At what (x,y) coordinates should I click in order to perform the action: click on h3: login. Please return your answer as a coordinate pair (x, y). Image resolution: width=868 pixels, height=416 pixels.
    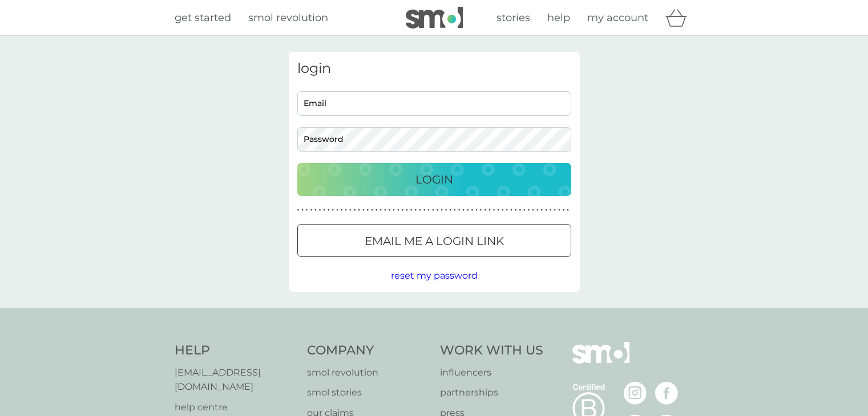
    Looking at the image, I should click on (434, 69).